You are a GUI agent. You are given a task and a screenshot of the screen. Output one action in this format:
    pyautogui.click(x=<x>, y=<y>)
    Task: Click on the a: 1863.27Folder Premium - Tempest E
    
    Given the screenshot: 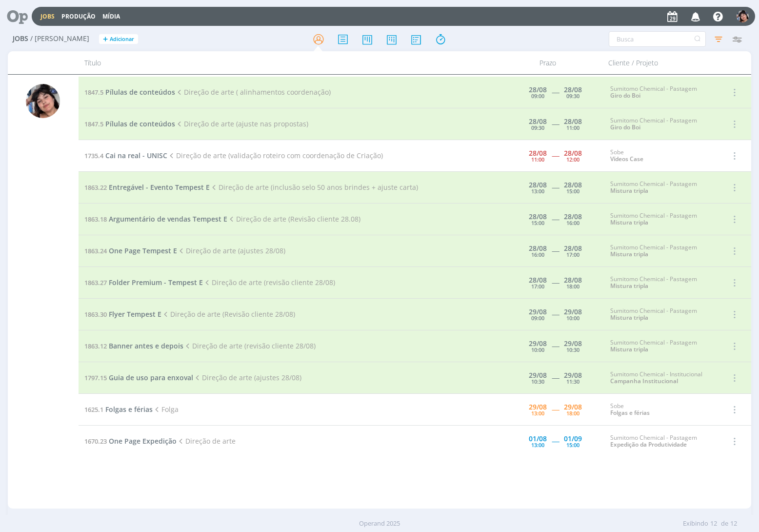 What is the action you would take?
    pyautogui.click(x=144, y=282)
    